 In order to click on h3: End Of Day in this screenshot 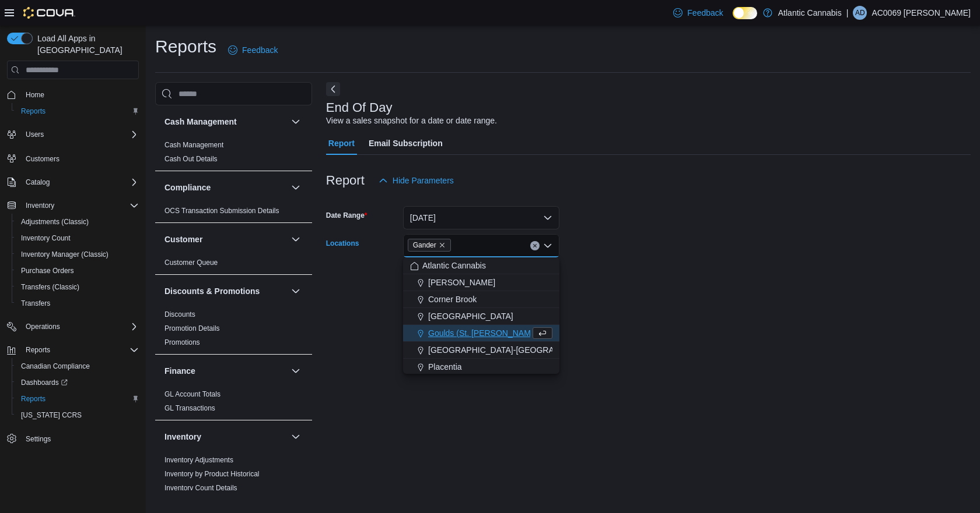, I will do `click(359, 108)`.